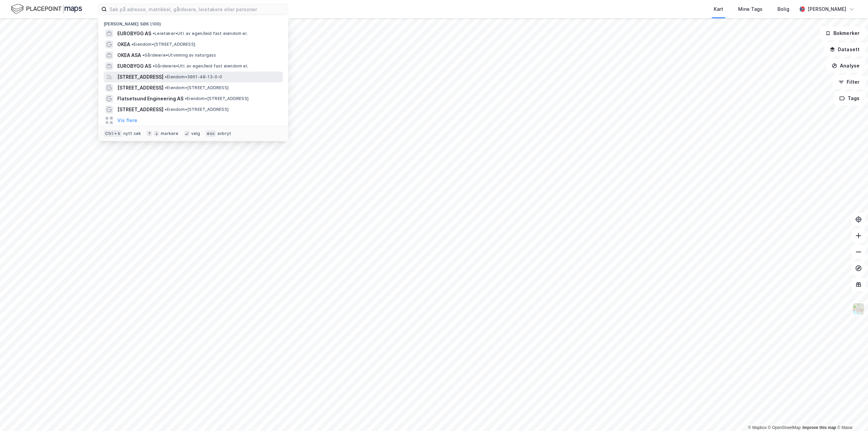 This screenshot has height=431, width=868. What do you see at coordinates (784, 428) in the screenshot?
I see `a: OpenStreetMap` at bounding box center [784, 428].